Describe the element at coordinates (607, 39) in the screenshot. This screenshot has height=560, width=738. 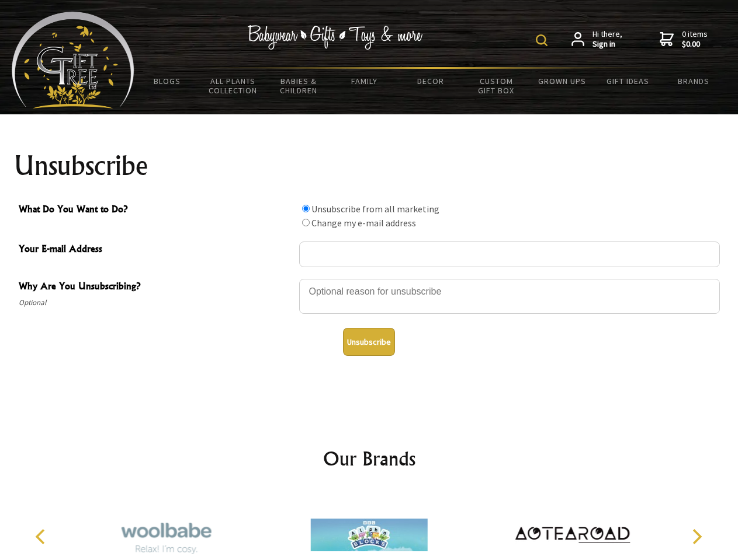
I see `span: Hi there,` at that location.